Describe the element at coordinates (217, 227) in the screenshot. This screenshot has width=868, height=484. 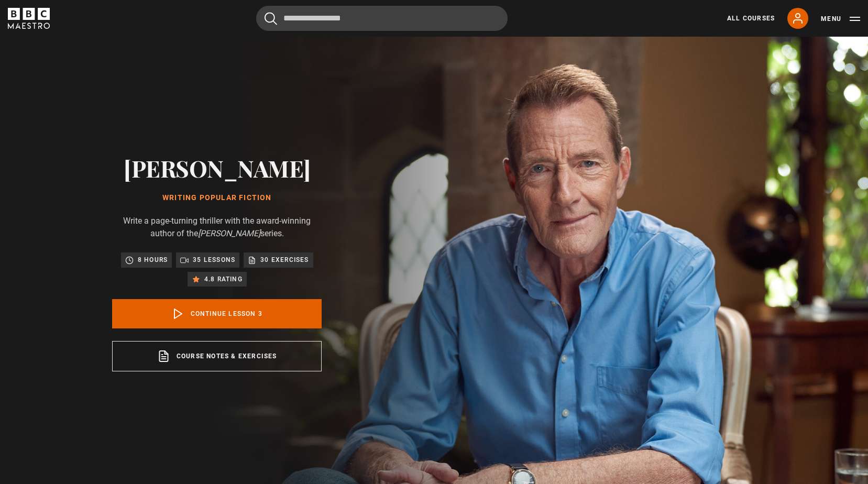
I see `p: Write a page-turning thriller with the award-winning author of the series.` at that location.